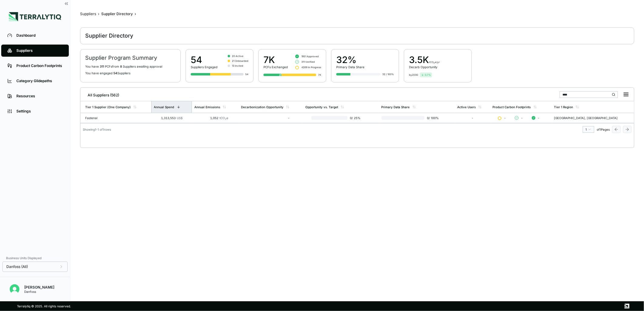 The width and height of the screenshot is (644, 311). Describe the element at coordinates (240, 61) in the screenshot. I see `span: 21 Onboarded` at that location.